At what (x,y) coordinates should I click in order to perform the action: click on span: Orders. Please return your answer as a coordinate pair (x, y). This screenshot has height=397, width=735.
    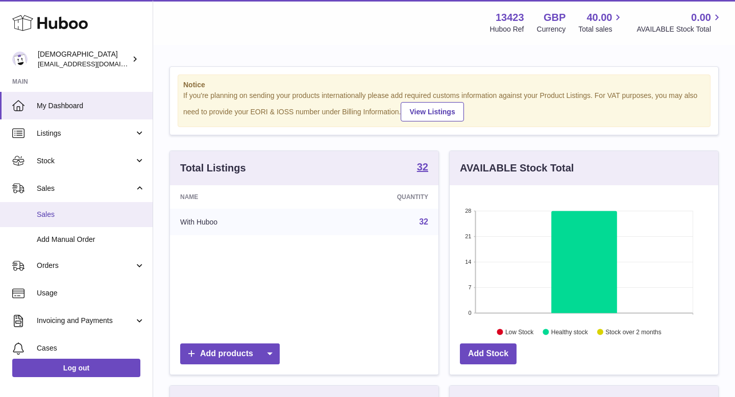
    Looking at the image, I should click on (85, 266).